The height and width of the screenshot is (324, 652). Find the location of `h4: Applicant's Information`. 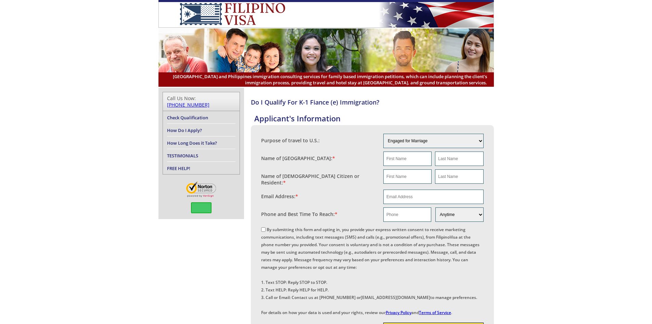

h4: Applicant's Information is located at coordinates (374, 118).